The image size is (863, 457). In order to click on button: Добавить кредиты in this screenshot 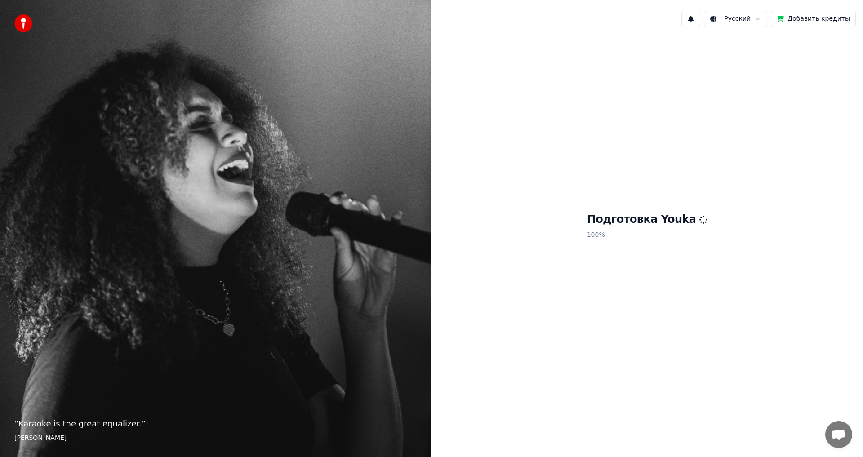, I will do `click(813, 19)`.